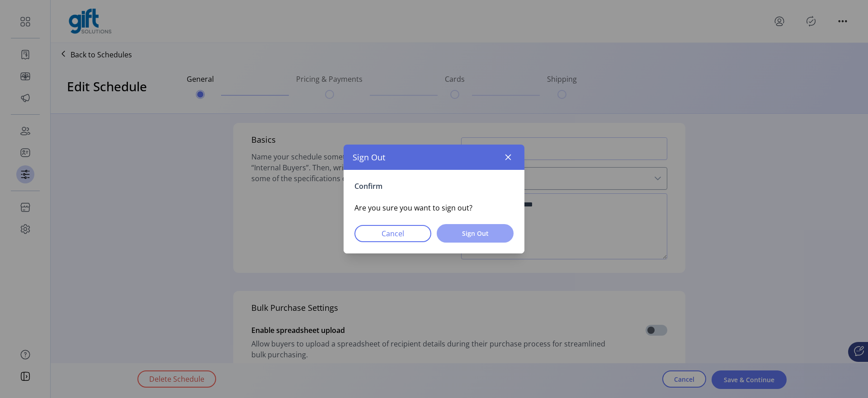 This screenshot has height=398, width=868. Describe the element at coordinates (475, 234) in the screenshot. I see `button: Sign Out` at that location.